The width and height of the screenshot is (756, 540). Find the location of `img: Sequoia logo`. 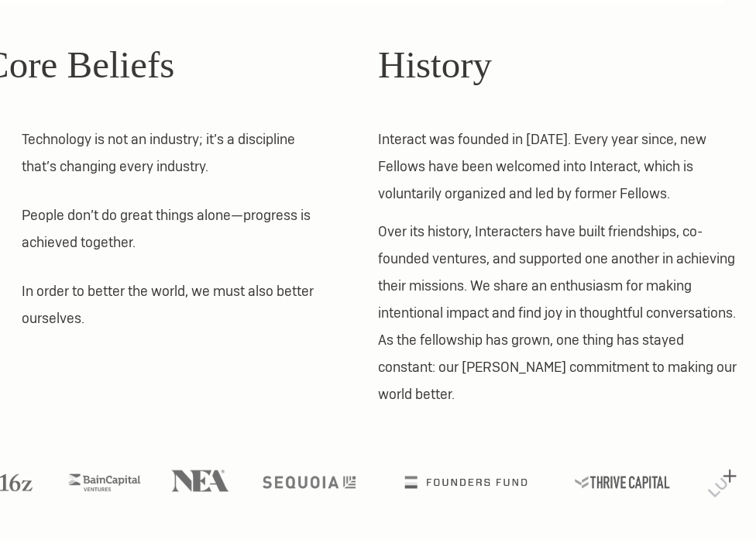

img: Sequoia logo is located at coordinates (309, 483).